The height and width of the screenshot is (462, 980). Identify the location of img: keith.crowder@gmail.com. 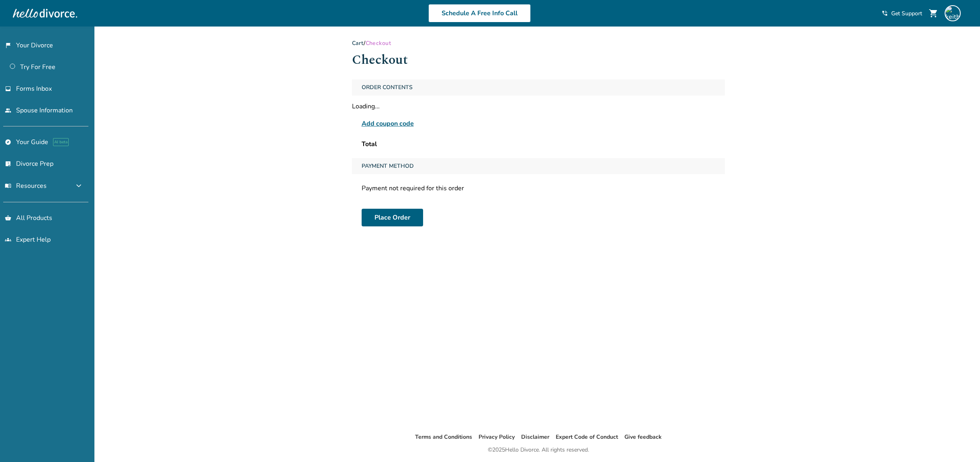
(952, 13).